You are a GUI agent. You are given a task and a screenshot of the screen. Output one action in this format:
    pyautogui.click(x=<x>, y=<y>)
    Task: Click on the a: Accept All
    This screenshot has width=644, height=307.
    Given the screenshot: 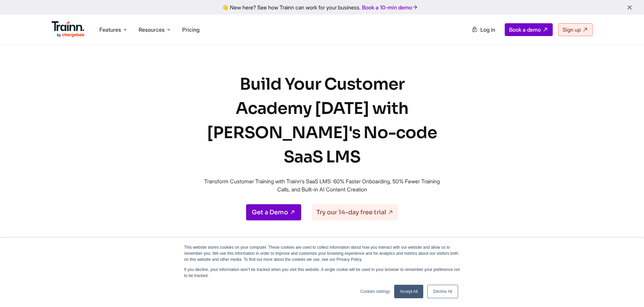 What is the action you would take?
    pyautogui.click(x=409, y=291)
    